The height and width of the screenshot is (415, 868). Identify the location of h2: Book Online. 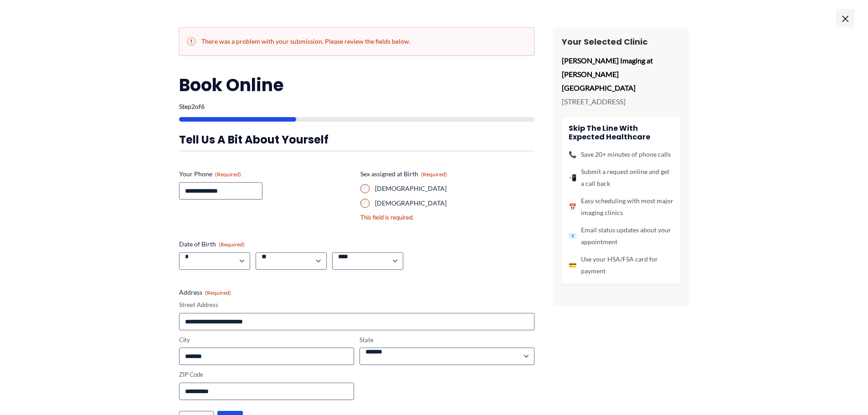
(357, 84).